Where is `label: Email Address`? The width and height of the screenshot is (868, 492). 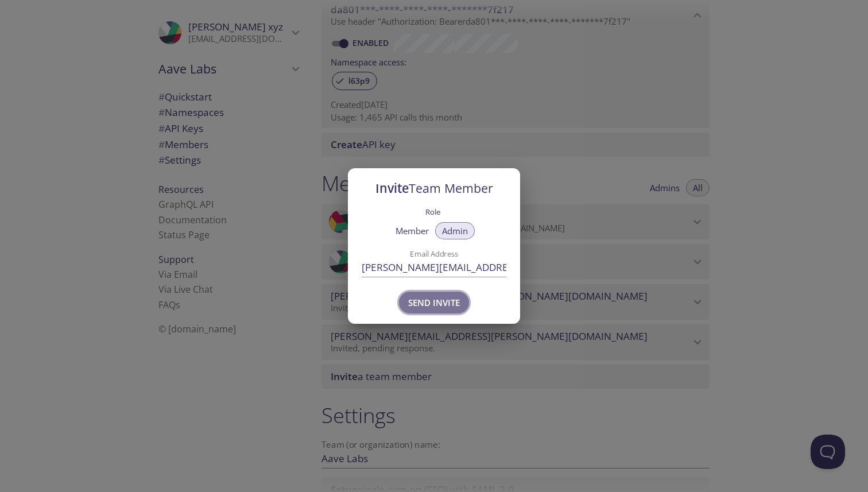 label: Email Address is located at coordinates (434, 253).